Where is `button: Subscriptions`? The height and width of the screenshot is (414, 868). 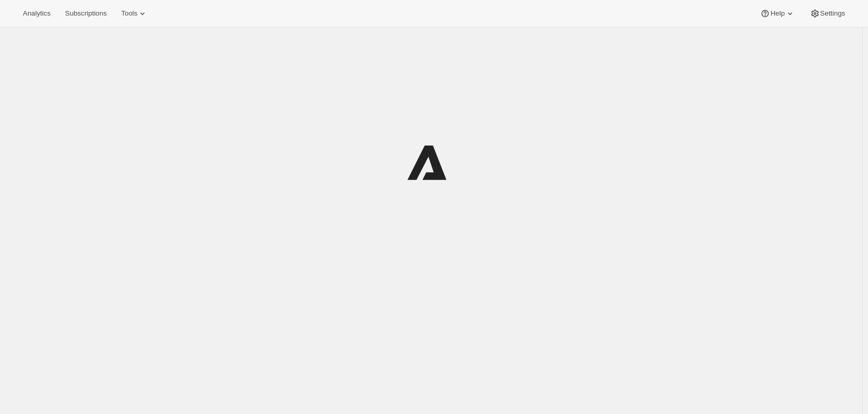 button: Subscriptions is located at coordinates (86, 13).